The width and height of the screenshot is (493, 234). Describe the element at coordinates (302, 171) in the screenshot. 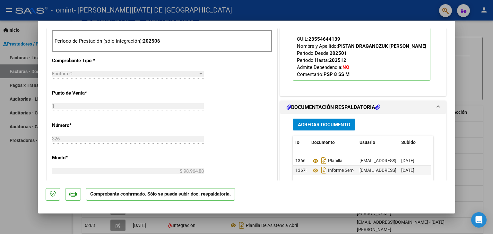

I see `span: 13672` at that location.